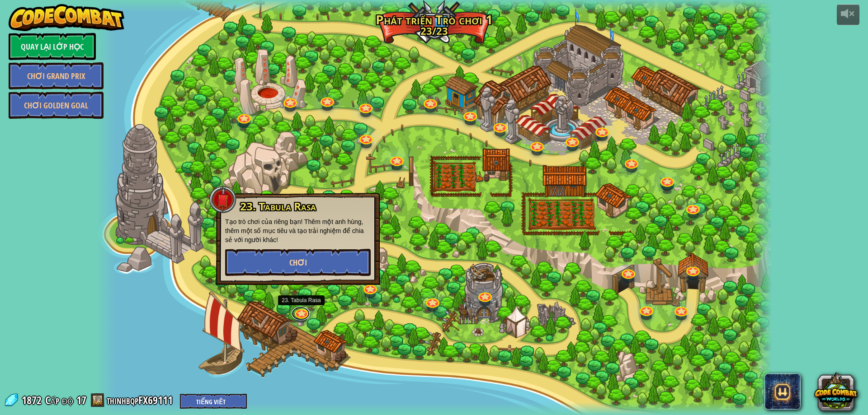 Image resolution: width=868 pixels, height=415 pixels. What do you see at coordinates (67, 18) in the screenshot?
I see `img: CodeCombat - Learn how to code by playing a game` at bounding box center [67, 18].